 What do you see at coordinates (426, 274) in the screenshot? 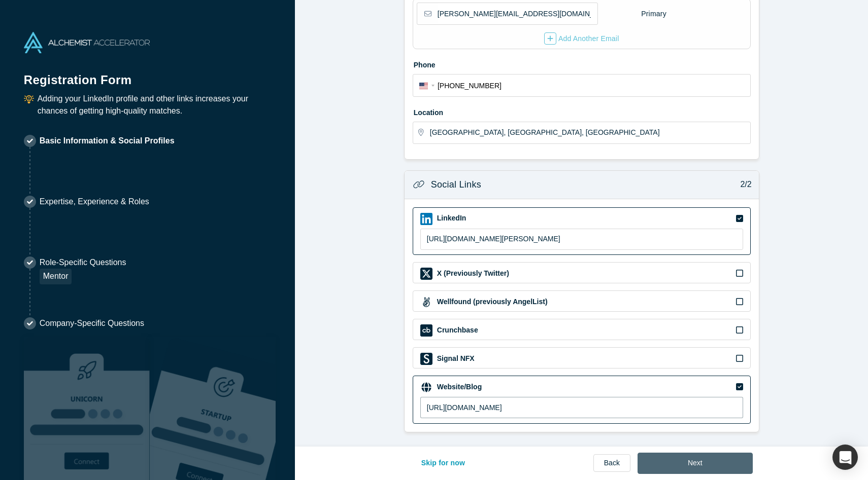
I see `img: X (Previously Twitter) icon` at bounding box center [426, 274].